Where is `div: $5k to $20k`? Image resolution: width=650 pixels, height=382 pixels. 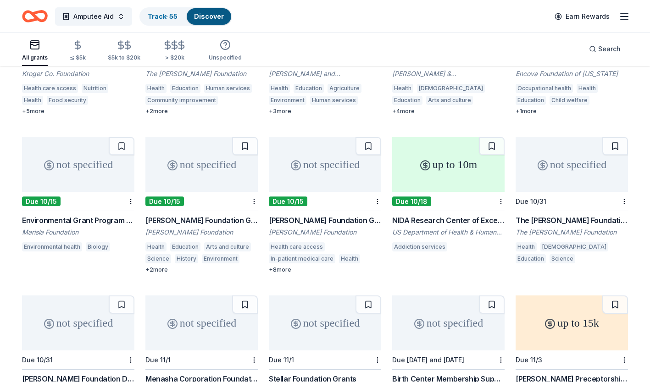
div: $5k to $20k is located at coordinates (124, 58).